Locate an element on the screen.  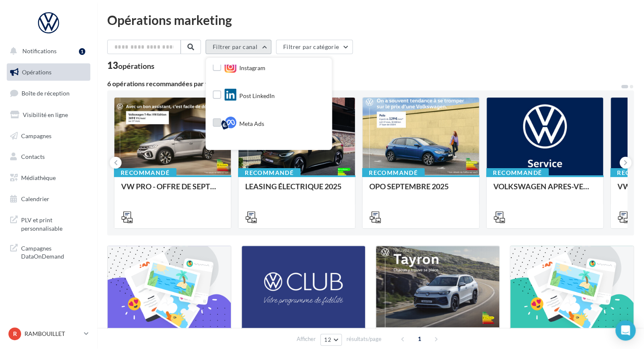
span: Afficher is located at coordinates (306, 339).